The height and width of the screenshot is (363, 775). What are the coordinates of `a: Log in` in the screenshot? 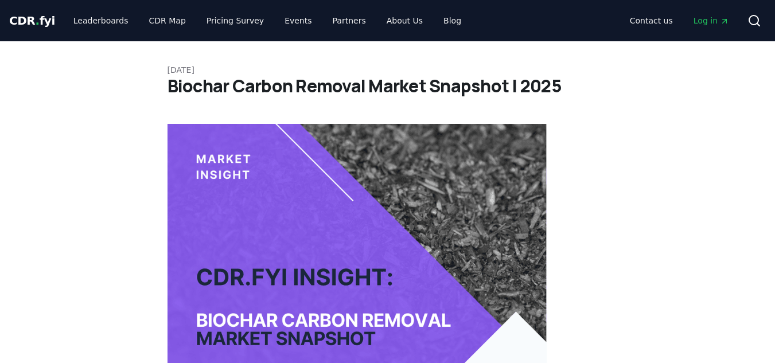 It's located at (711, 21).